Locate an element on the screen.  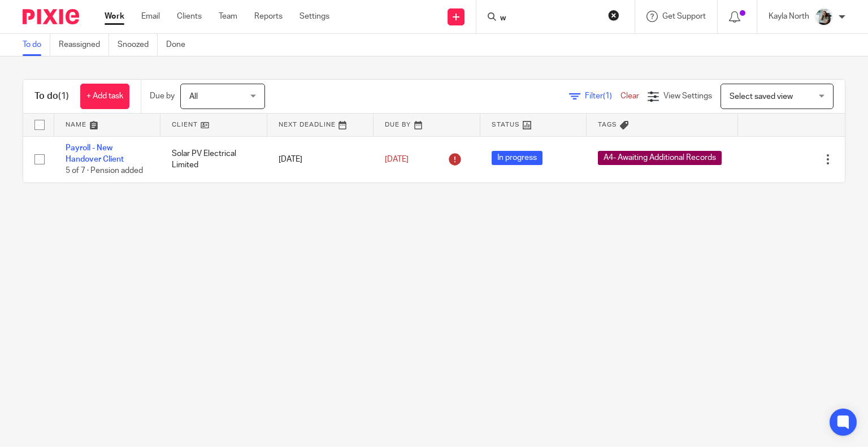
img: Pixie is located at coordinates (51, 17).